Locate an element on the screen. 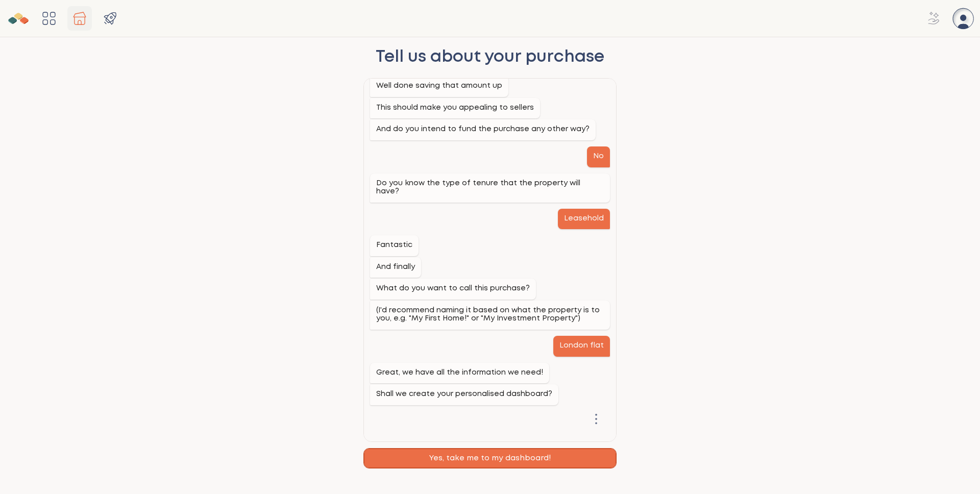 Image resolution: width=980 pixels, height=494 pixels. span: Dashboard is located at coordinates (49, 18).